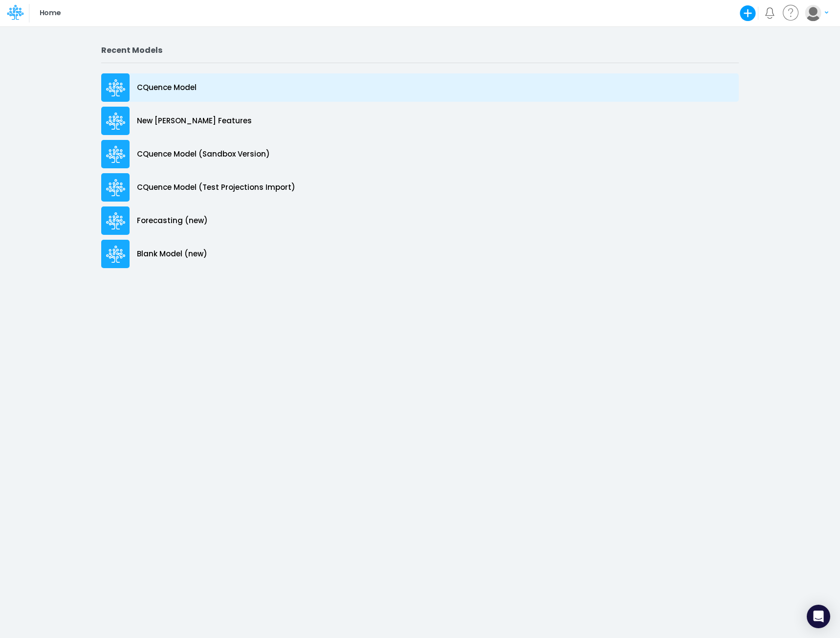  Describe the element at coordinates (819, 617) in the screenshot. I see `div: Open Intercom Messenger` at that location.